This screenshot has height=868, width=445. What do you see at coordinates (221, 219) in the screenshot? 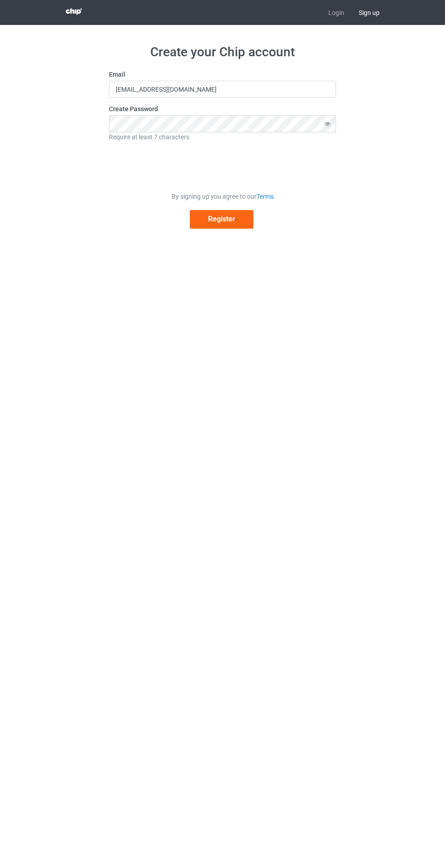
I see `button: Register` at bounding box center [221, 219].